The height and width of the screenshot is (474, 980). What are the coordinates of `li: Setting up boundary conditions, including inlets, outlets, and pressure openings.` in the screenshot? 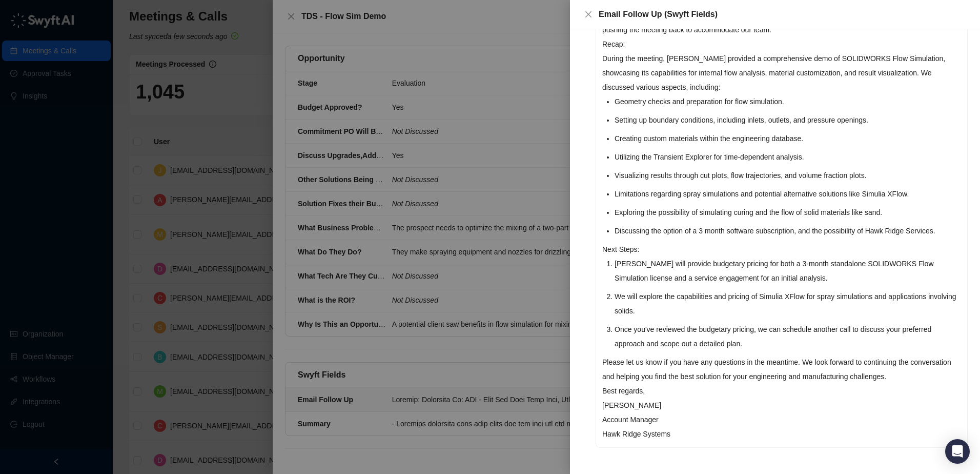 It's located at (787, 120).